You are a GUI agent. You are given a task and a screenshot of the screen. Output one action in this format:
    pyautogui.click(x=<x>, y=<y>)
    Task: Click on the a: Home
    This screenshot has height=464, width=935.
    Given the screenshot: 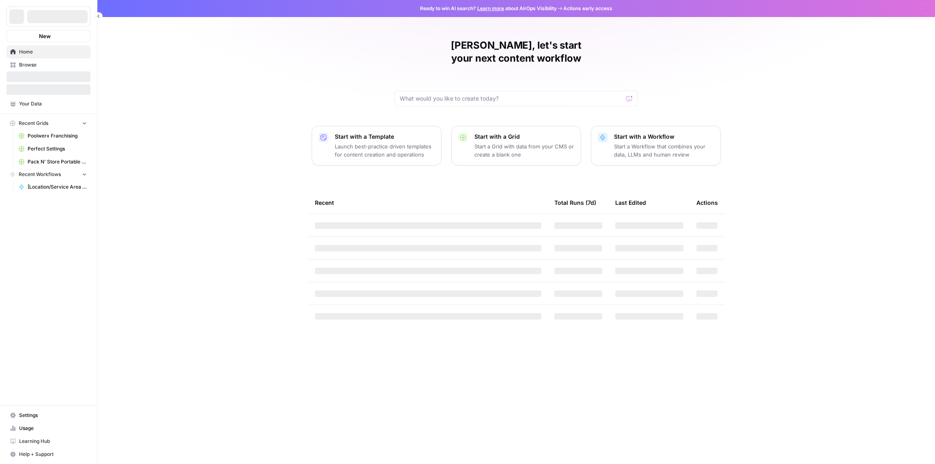 What is the action you would take?
    pyautogui.click(x=48, y=52)
    